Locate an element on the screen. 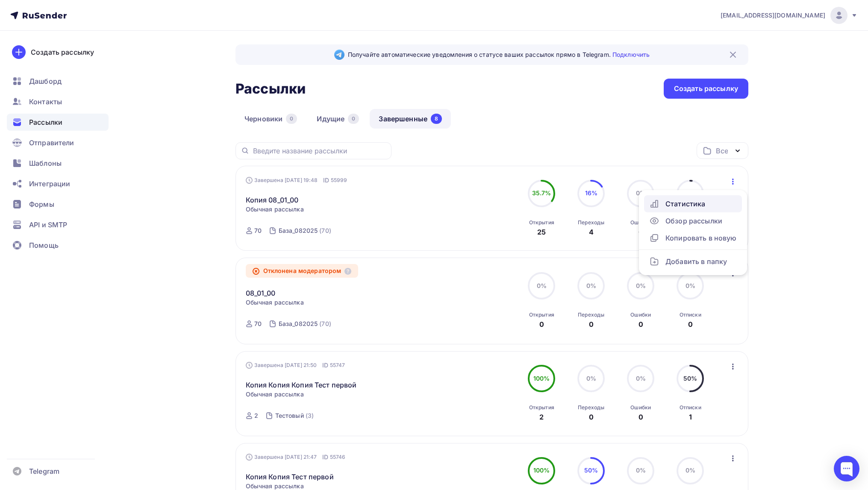 The image size is (868, 490). div: (3) is located at coordinates (309, 415).